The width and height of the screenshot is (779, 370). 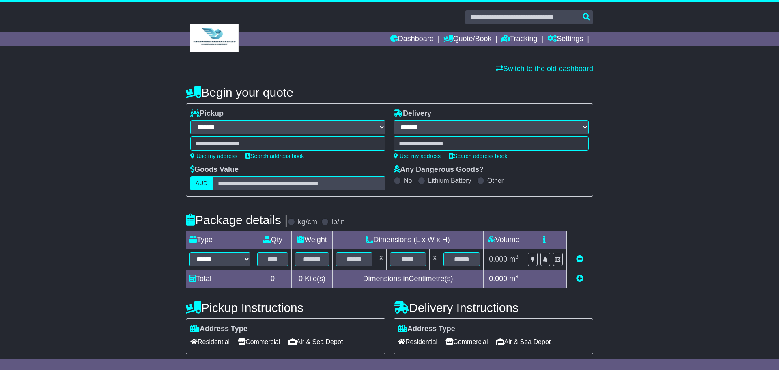 I want to click on h4: Delivery Instructions, so click(x=494, y=307).